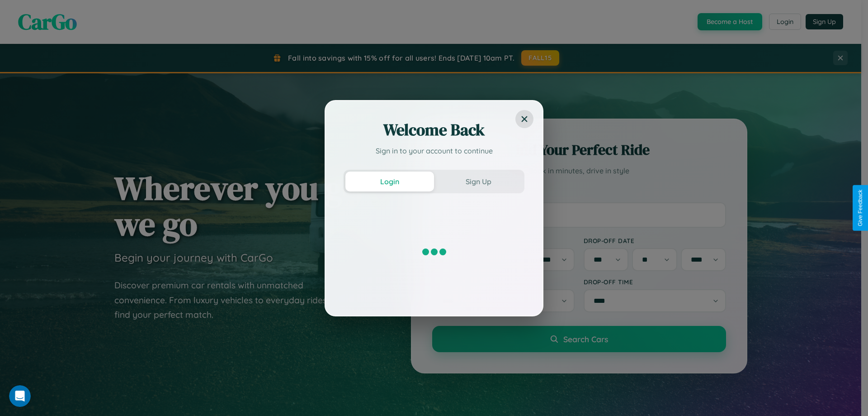 This screenshot has height=416, width=868. I want to click on h2: Welcome Back, so click(434, 130).